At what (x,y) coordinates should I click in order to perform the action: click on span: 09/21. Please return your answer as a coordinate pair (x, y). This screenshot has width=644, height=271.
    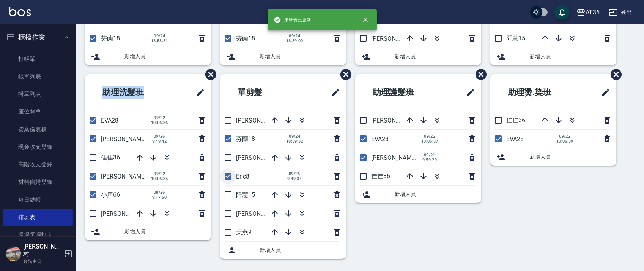
    Looking at the image, I should click on (430, 155).